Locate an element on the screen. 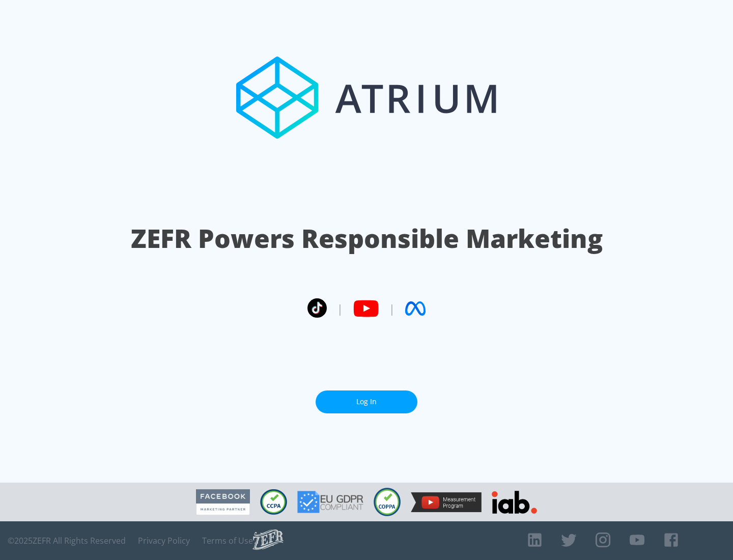 The width and height of the screenshot is (733, 560). span: © 2025 ZEFR All Rights Reserved is located at coordinates (67, 541).